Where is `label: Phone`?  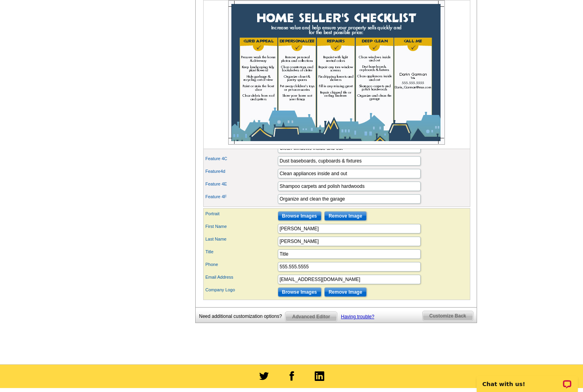
label: Phone is located at coordinates (241, 265).